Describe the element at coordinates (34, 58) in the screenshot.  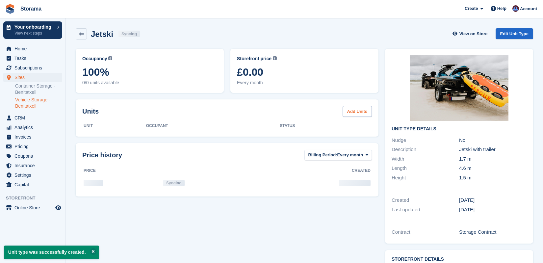
I see `span: Tasks` at that location.